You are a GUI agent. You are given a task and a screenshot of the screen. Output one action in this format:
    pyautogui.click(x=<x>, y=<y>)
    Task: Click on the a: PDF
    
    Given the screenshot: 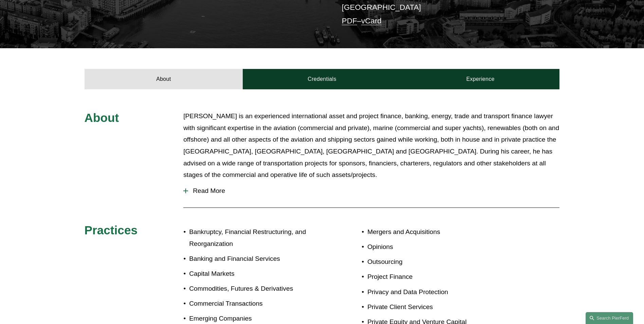 What is the action you would take?
    pyautogui.click(x=349, y=21)
    